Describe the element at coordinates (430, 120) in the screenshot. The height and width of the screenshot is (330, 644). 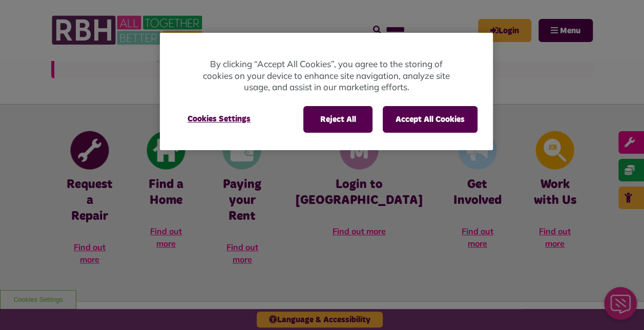
I see `button: Accept All Cookies` at that location.